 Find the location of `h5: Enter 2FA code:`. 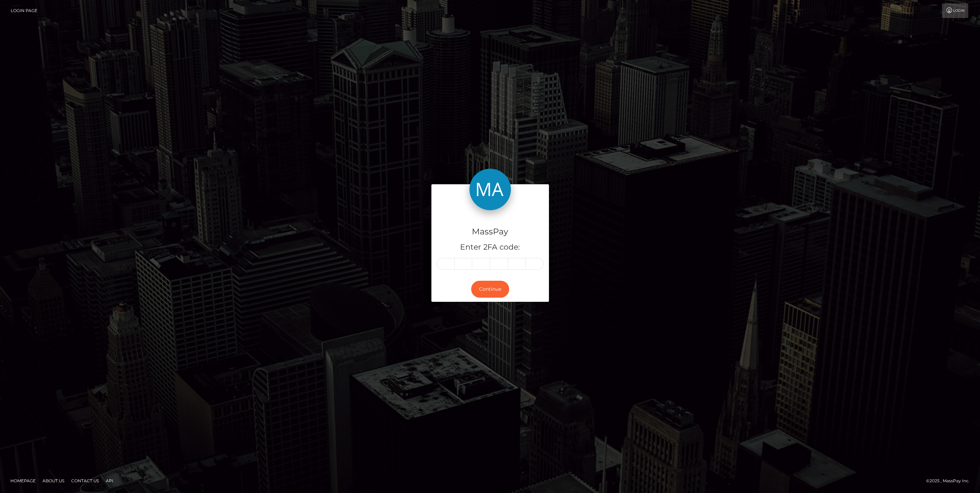

h5: Enter 2FA code: is located at coordinates (490, 247).